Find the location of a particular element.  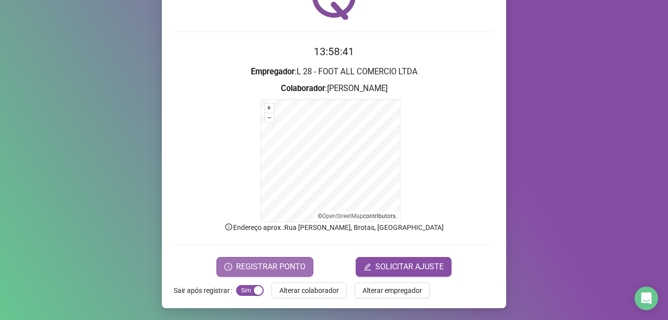

h3: : L 28 - FOOT ALL COMERCIO LTDA is located at coordinates (334, 72).